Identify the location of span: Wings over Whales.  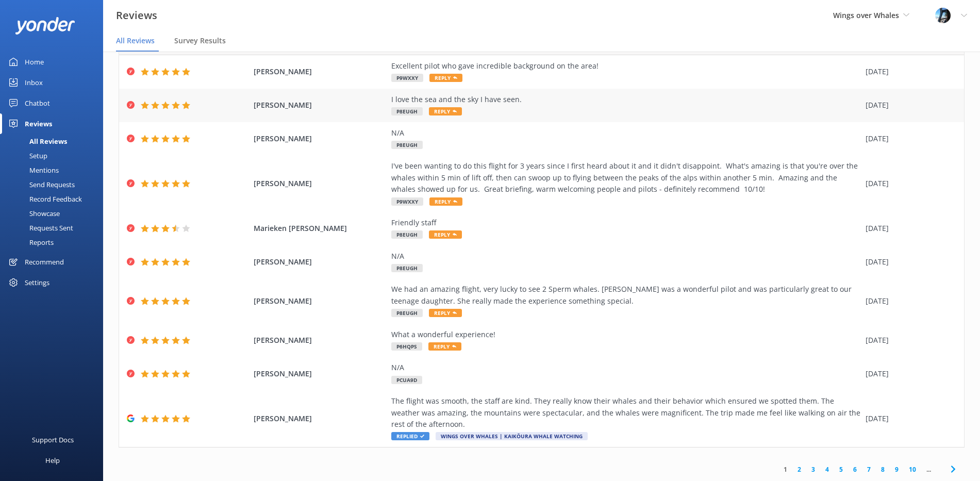
(866, 15).